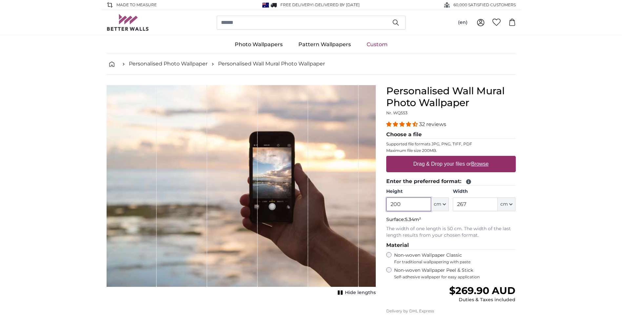 The width and height of the screenshot is (622, 315). Describe the element at coordinates (271, 64) in the screenshot. I see `a: Personalised Wall Mural Photo Wallpaper` at that location.